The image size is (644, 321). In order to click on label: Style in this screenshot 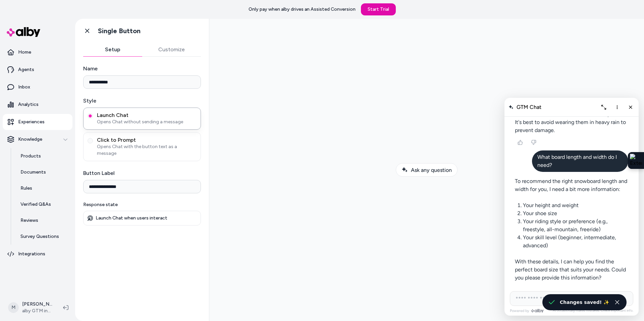, I will do `click(142, 101)`.